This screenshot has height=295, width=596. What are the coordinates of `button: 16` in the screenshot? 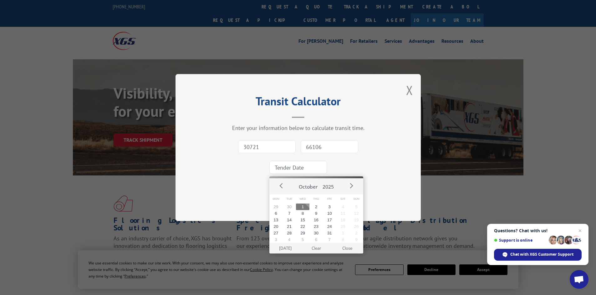 It's located at (316, 220).